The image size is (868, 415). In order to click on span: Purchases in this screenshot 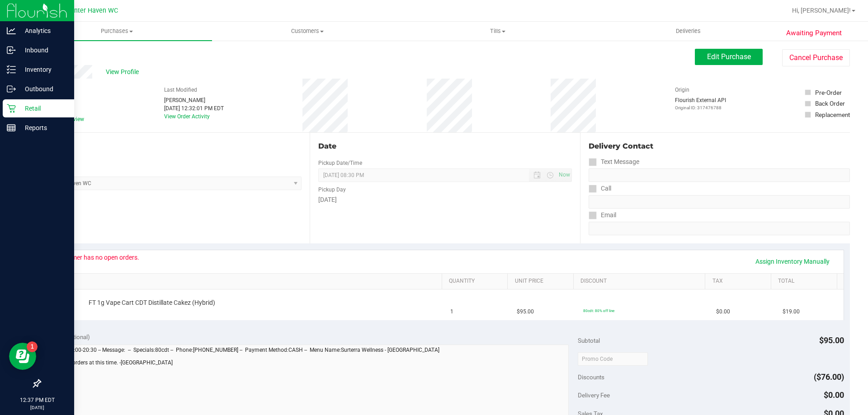, I will do `click(117, 31)`.